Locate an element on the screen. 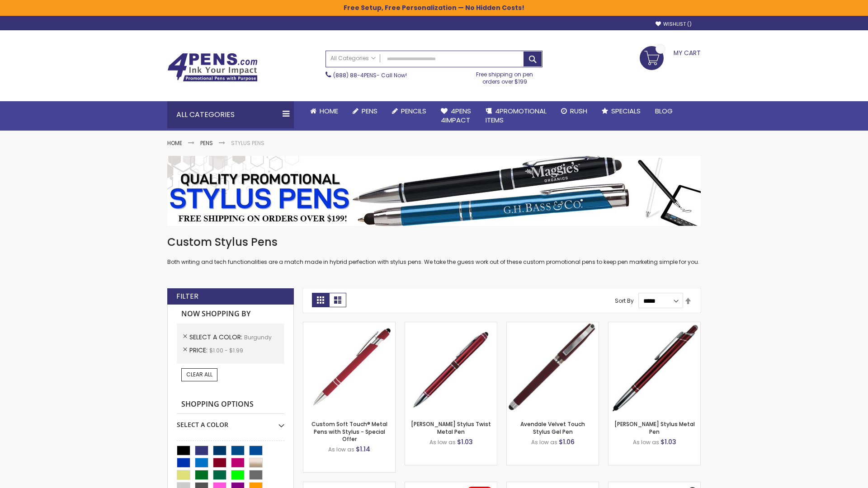  span: Blog is located at coordinates (664, 111).